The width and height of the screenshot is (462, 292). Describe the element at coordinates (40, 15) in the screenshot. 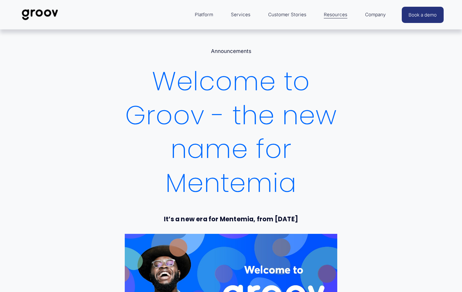

I see `img: Groov | Workplace Science Platform | Unlock Performance | Drive Results` at that location.